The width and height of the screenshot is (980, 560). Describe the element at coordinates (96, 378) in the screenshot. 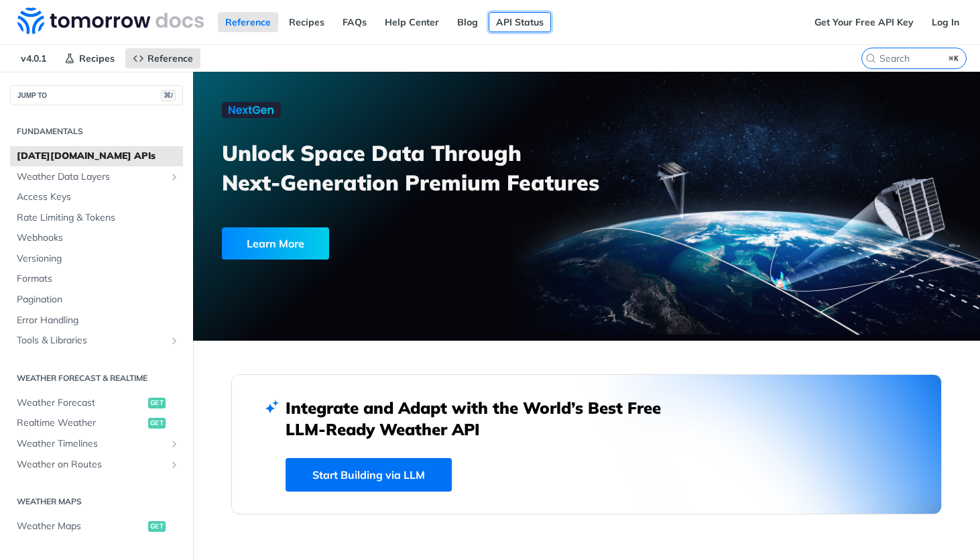

I see `h2: Weather Forecast & realtime` at that location.